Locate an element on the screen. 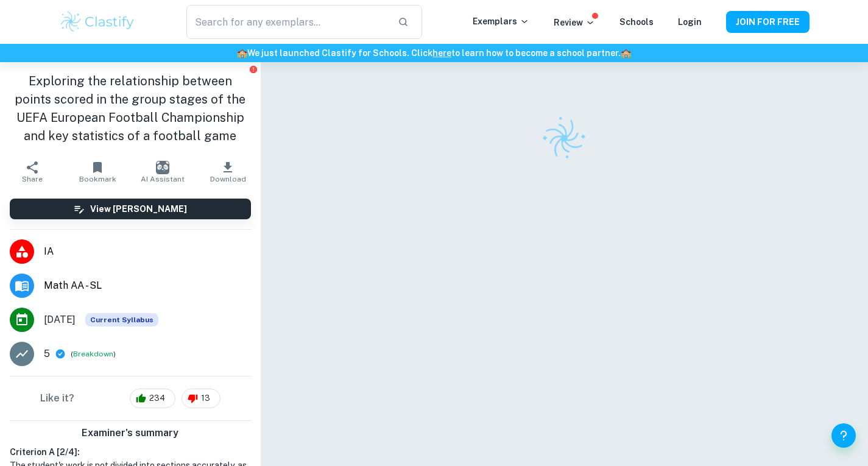 This screenshot has width=868, height=466. button: Download is located at coordinates (227, 172).